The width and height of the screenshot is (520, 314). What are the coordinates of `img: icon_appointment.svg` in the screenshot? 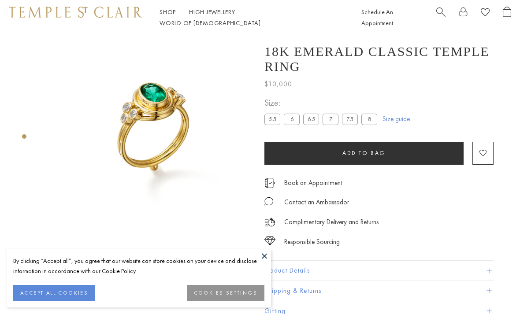 It's located at (270, 183).